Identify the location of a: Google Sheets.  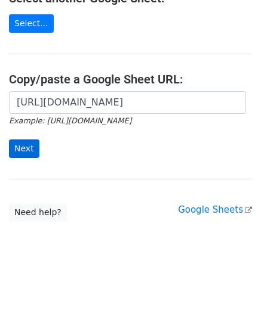
(215, 210).